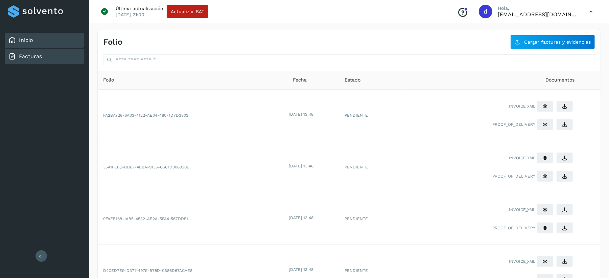  Describe the element at coordinates (193, 115) in the screenshot. I see `td: FA2BA728-6A03-4122-AE04-460F1D7D3803` at that location.